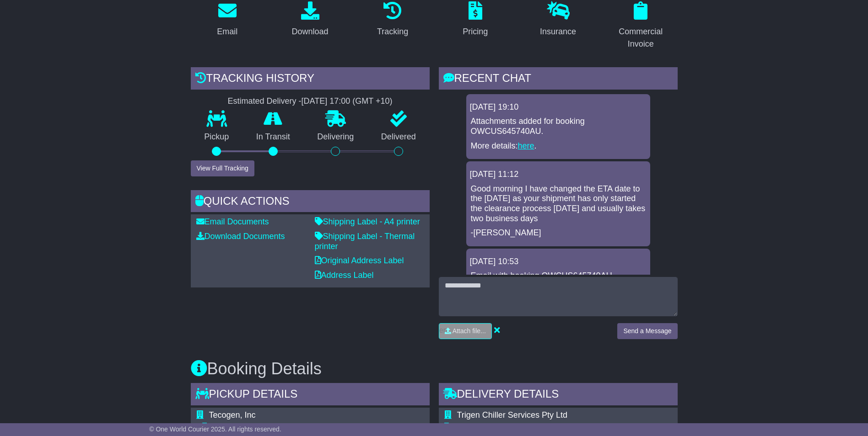  I want to click on p: Attachments added for booking OWCUS645740AU., so click(558, 127).